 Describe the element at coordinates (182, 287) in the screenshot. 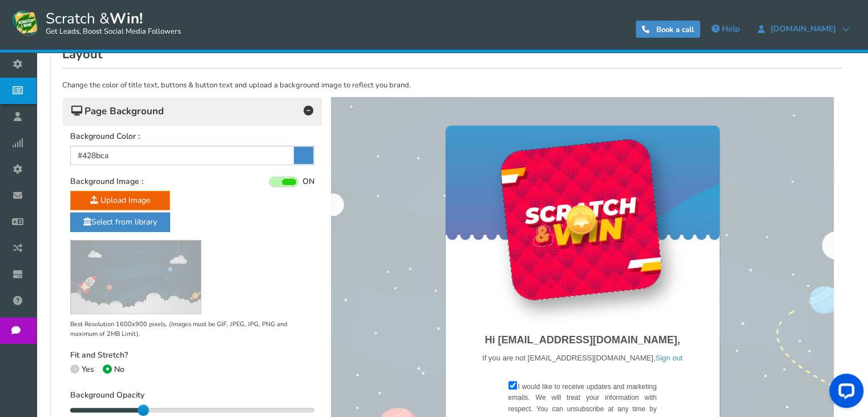

I see `input: I would like to receive updates and marketing emails. We will treat your information with respect...` at that location.